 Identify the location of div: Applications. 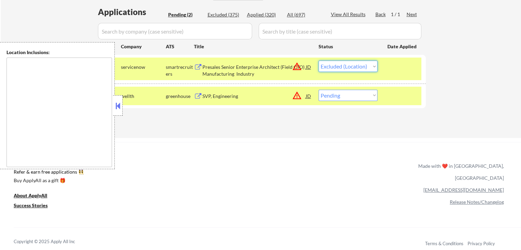
(132, 12).